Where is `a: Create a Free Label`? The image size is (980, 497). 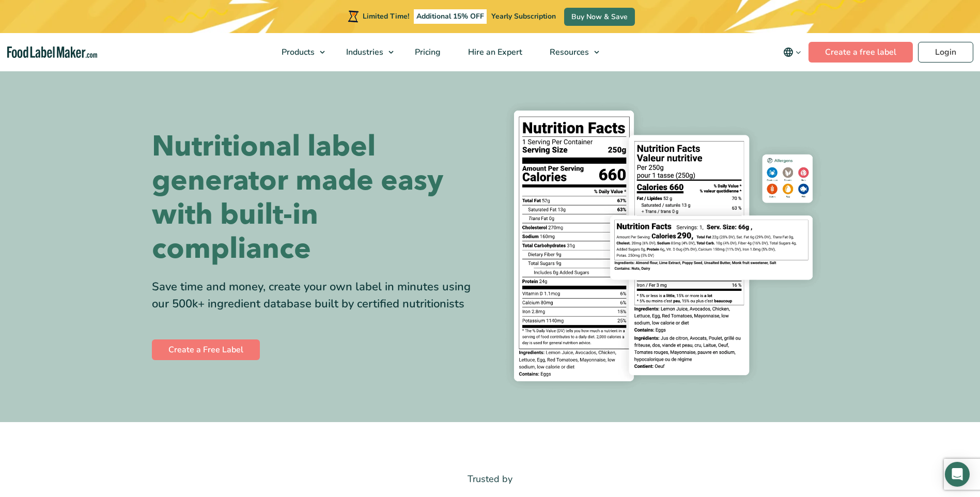 a: Create a Free Label is located at coordinates (206, 349).